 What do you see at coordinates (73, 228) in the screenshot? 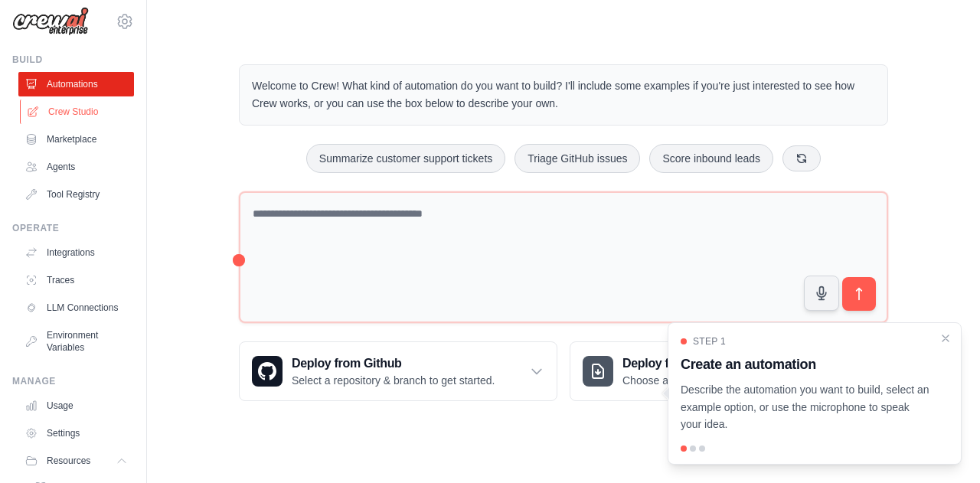
I see `div: Operate` at bounding box center [73, 228].